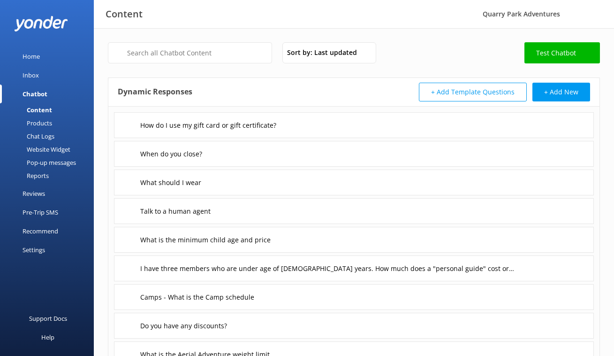 The height and width of the screenshot is (356, 614). I want to click on div: Website Widget, so click(38, 149).